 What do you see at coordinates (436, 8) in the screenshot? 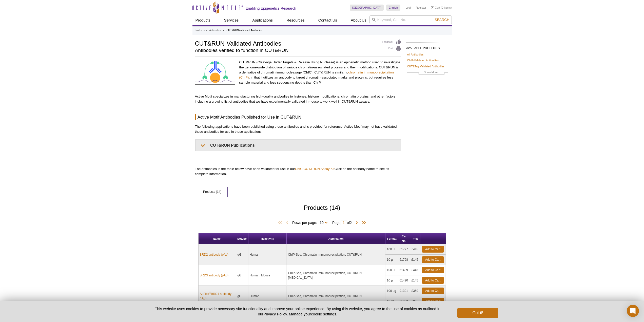
I see `a: Cart` at bounding box center [436, 8].